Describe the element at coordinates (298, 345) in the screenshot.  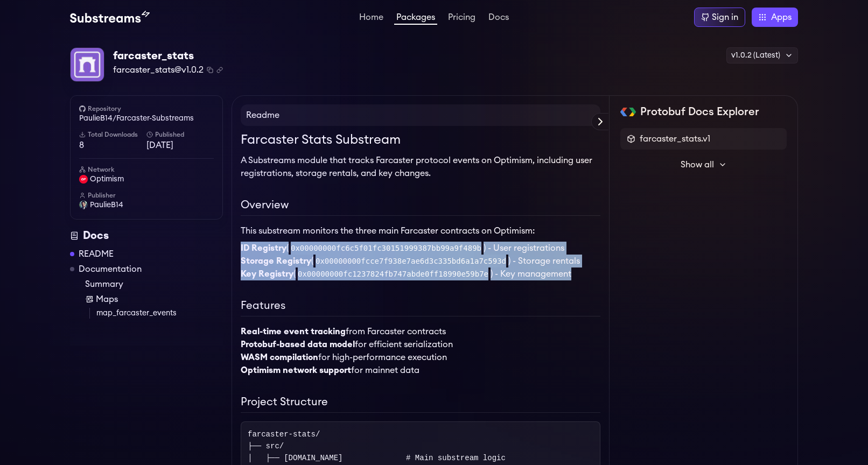
I see `strong: Protobuf-based data model` at that location.